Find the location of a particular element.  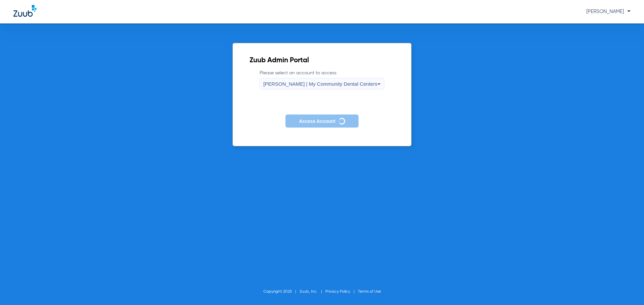

a: Privacy Policy is located at coordinates (338, 292).